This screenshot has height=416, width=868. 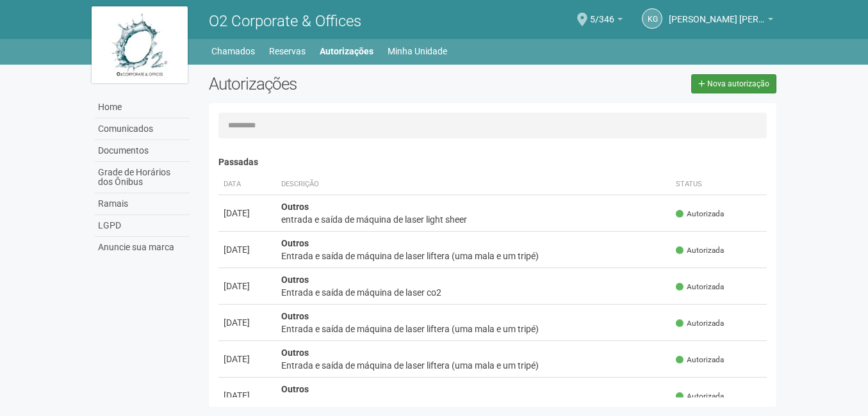 I want to click on a: Chamados, so click(x=233, y=51).